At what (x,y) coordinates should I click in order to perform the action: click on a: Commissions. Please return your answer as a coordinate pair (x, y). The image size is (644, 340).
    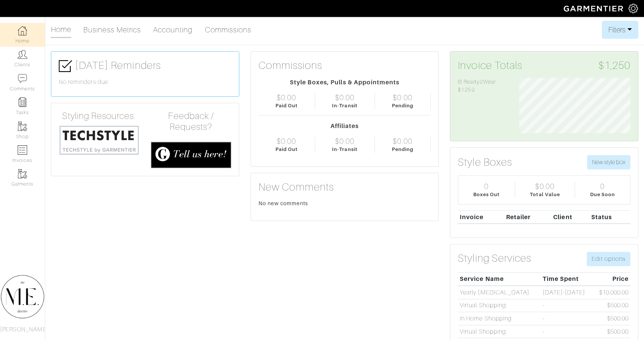
    Looking at the image, I should click on (228, 30).